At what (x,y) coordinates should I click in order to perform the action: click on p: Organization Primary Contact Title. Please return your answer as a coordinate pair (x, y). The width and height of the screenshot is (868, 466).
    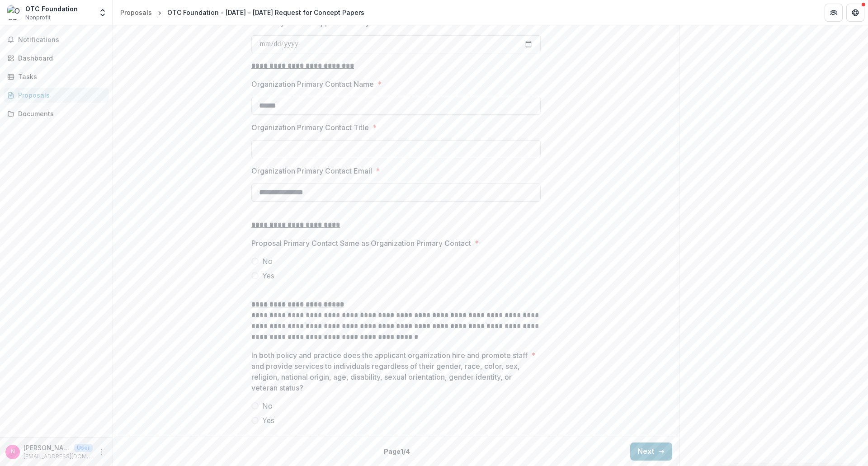
    Looking at the image, I should click on (311, 128).